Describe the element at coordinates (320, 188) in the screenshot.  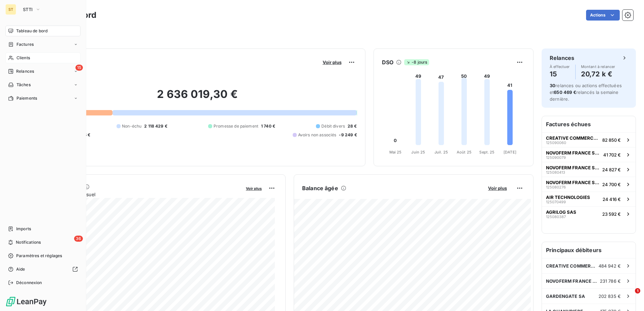
I see `h6: Balance âgée` at that location.